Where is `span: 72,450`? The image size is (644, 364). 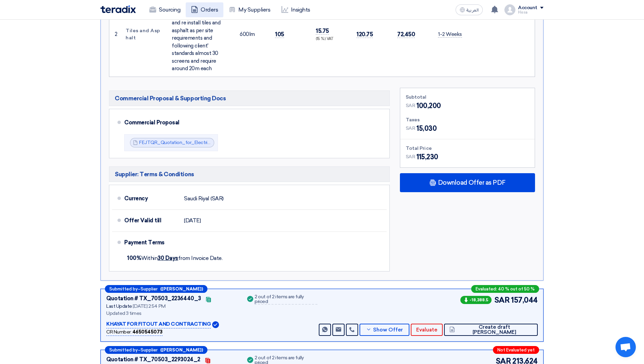 span: 72,450 is located at coordinates (406, 34).